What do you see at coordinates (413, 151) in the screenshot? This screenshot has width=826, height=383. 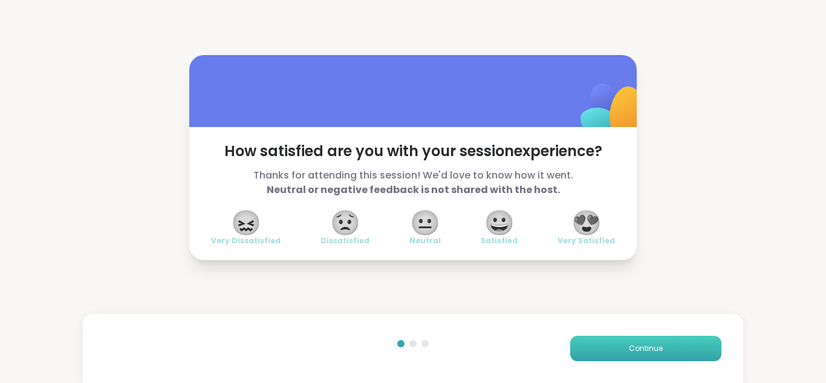 I see `span: How satisfied are you with your session experience?` at bounding box center [413, 151].